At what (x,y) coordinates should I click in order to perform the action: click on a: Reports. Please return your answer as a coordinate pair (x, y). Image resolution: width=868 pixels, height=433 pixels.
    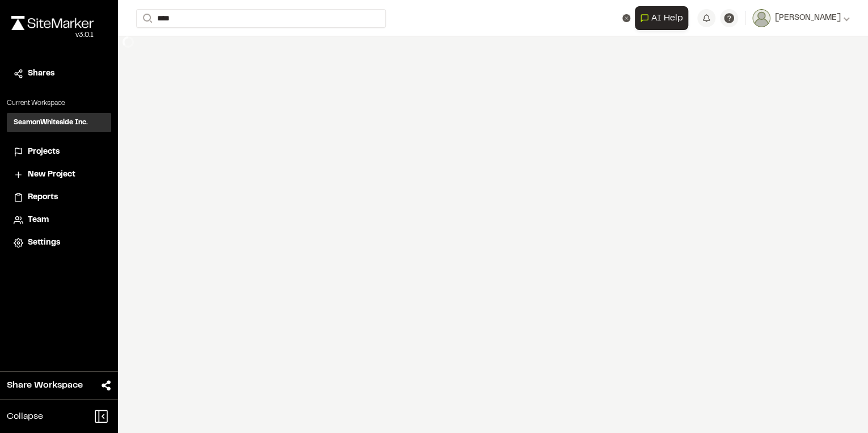
    Looking at the image, I should click on (59, 197).